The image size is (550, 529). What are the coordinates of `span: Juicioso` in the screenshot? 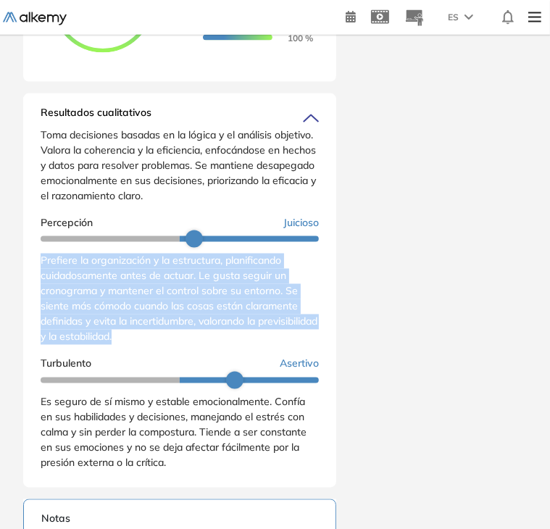 It's located at (301, 222).